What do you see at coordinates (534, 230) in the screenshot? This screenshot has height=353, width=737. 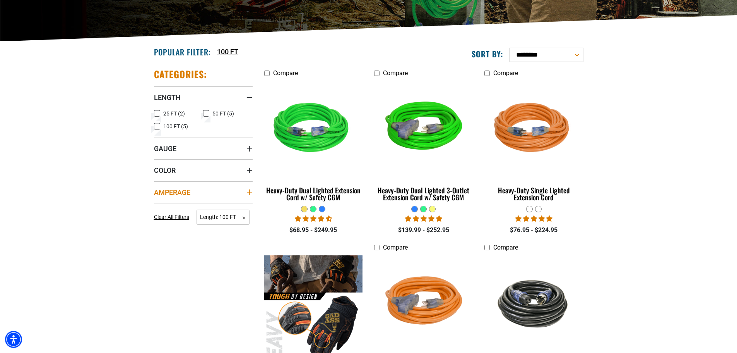 I see `div: $76.95 - $224.95` at bounding box center [534, 230].